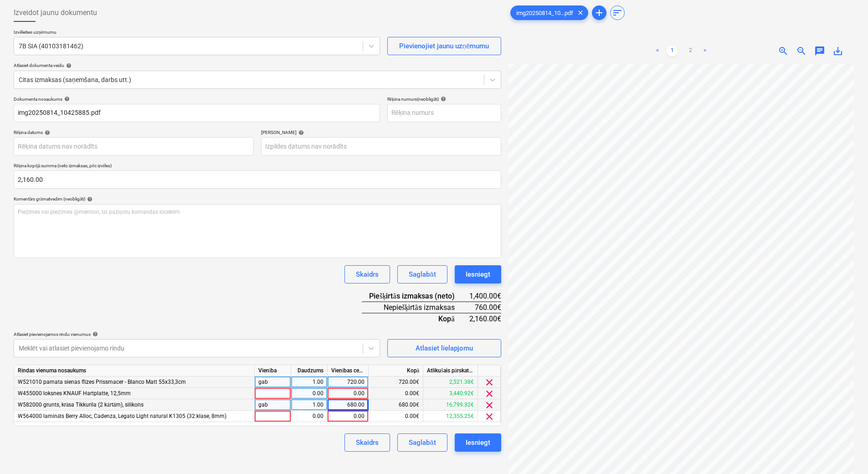 Image resolution: width=868 pixels, height=474 pixels. I want to click on span: img20250814_10...pdf, so click(545, 13).